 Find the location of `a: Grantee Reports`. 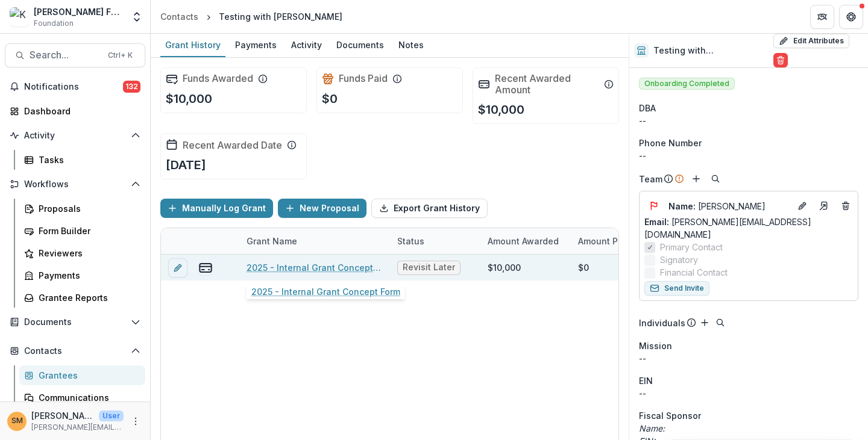

a: Grantee Reports is located at coordinates (82, 297).